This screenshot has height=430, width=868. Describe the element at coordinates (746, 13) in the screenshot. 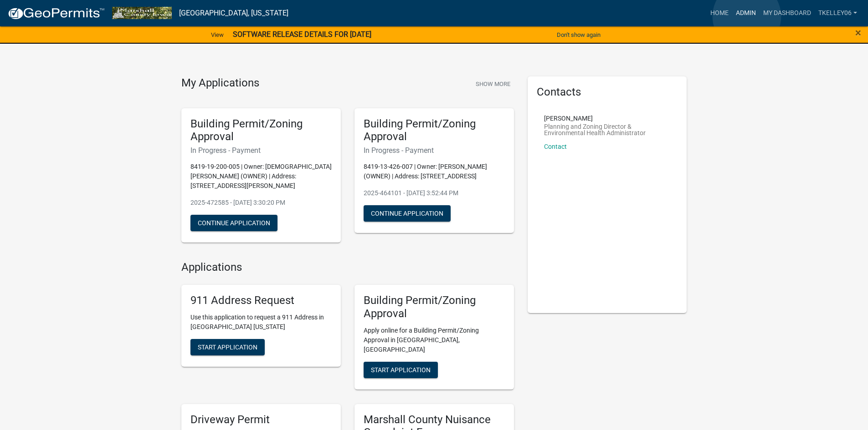

I see `a: Admin` at that location.